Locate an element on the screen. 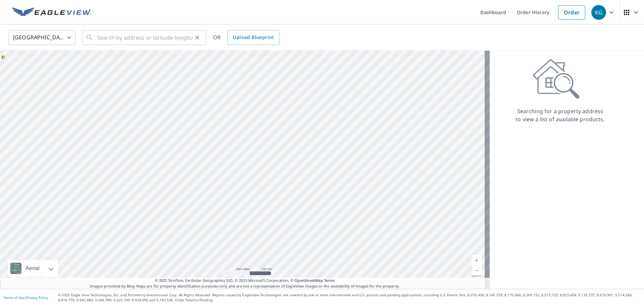  a: Order is located at coordinates (572, 13).